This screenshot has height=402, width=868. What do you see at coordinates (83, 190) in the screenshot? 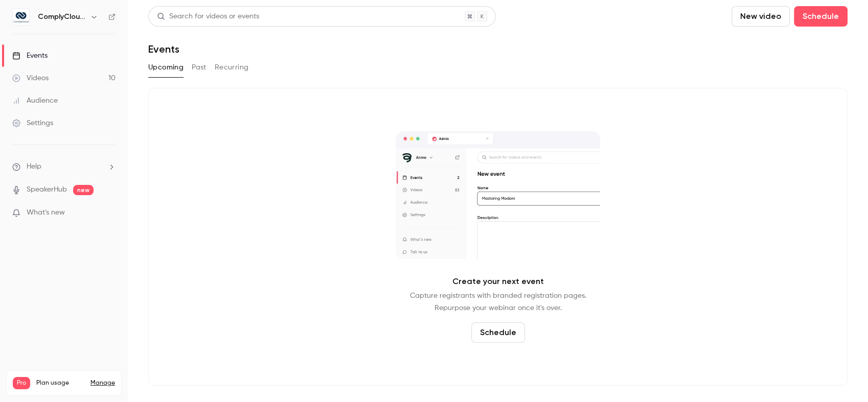
I see `span: new` at bounding box center [83, 190].